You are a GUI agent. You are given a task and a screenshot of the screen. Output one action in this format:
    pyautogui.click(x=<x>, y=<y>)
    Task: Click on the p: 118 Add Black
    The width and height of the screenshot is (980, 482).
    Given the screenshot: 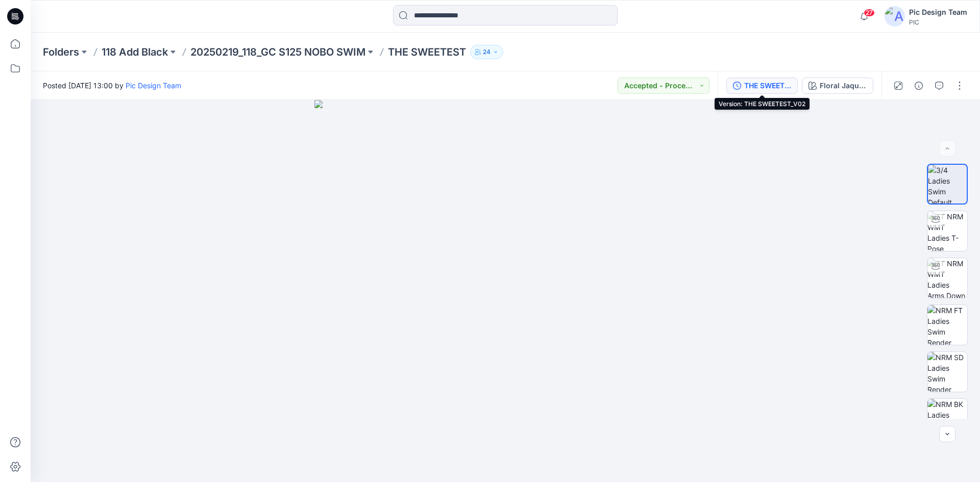 What is the action you would take?
    pyautogui.click(x=134, y=52)
    